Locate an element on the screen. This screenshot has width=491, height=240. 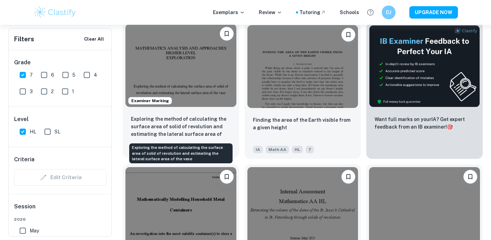
div: Criteria filters are unavailable when searching by topic is located at coordinates (60, 178).